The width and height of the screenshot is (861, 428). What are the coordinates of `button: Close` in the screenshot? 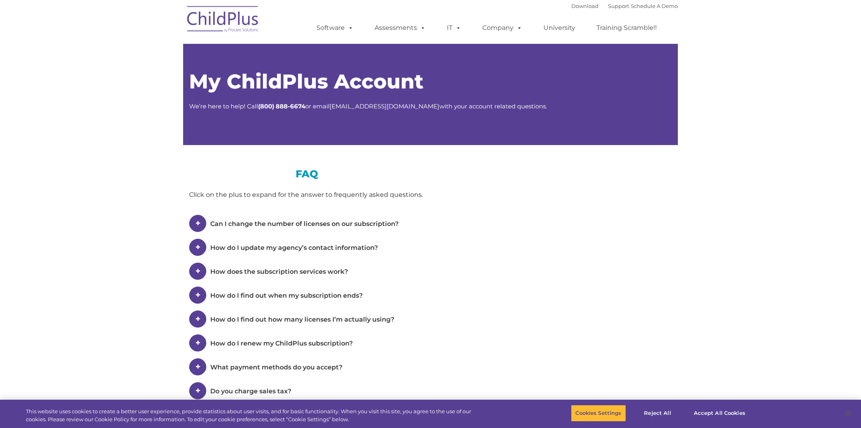 It's located at (848, 414).